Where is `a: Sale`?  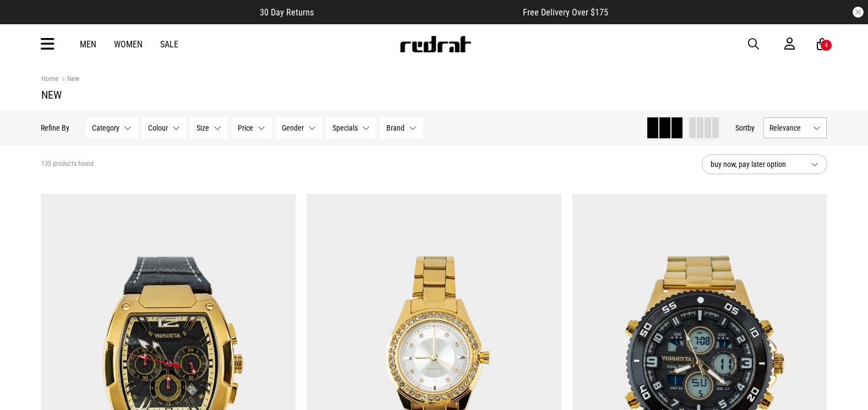 a: Sale is located at coordinates (169, 44).